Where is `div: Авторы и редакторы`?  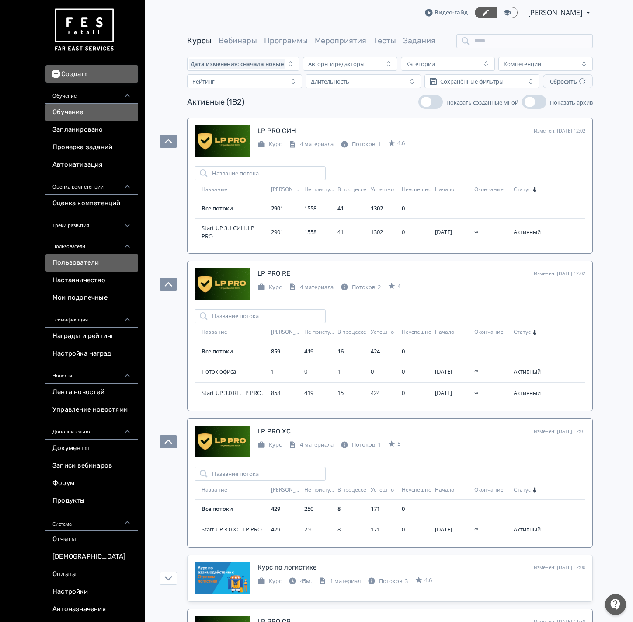 div: Авторы и редакторы is located at coordinates (336, 64).